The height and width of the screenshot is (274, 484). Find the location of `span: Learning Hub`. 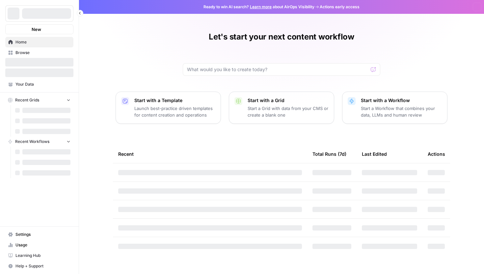

span: Learning Hub is located at coordinates (43, 255).